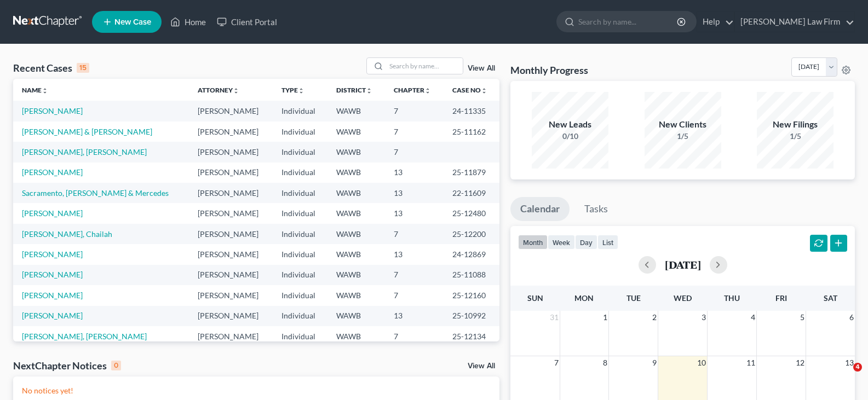 This screenshot has height=400, width=868. I want to click on td: 25-10992, so click(471, 316).